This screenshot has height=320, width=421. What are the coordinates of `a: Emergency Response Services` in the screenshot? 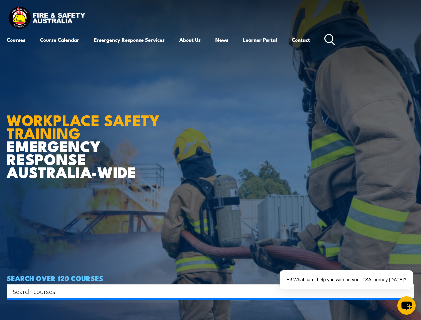 It's located at (129, 40).